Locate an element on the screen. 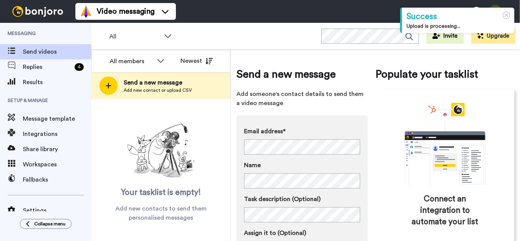  div: All members is located at coordinates (131, 61).